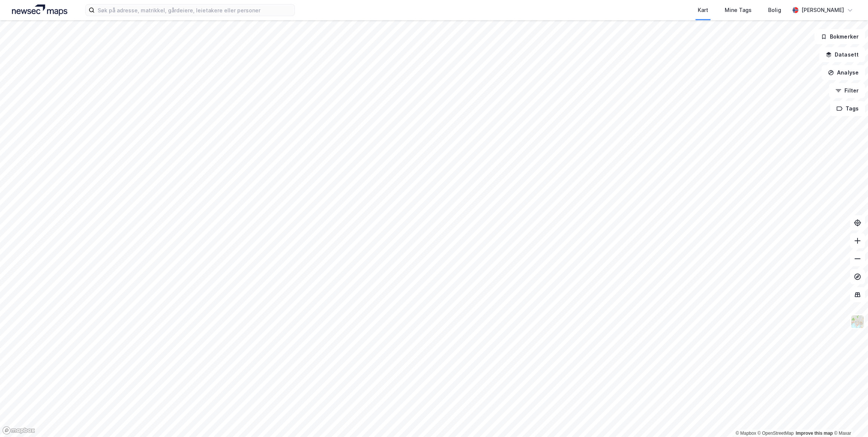 This screenshot has width=868, height=437. I want to click on a: Mapbox, so click(746, 433).